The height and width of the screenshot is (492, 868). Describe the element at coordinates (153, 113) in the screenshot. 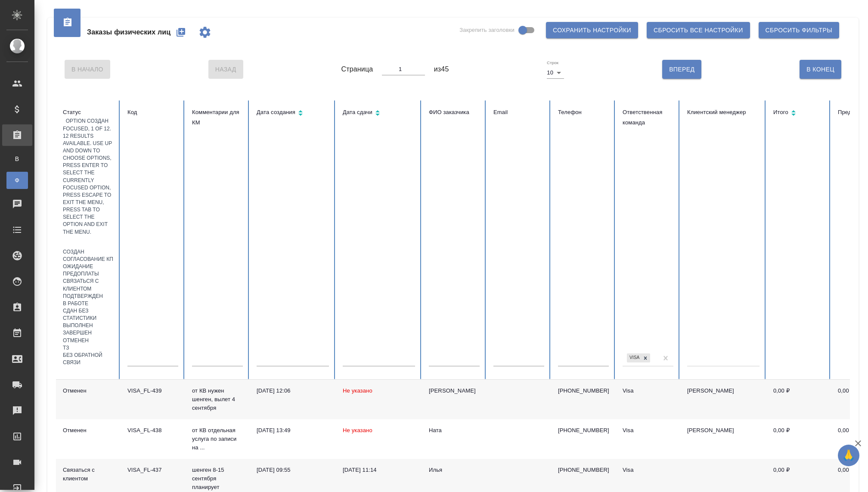

I see `div: Код` at that location.